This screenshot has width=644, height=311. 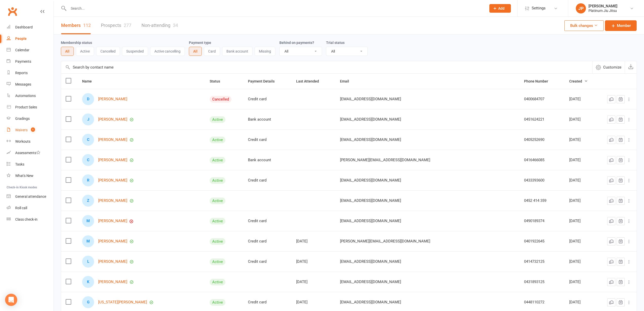 What do you see at coordinates (11, 300) in the screenshot?
I see `div: Open Intercom Messenger` at bounding box center [11, 300].